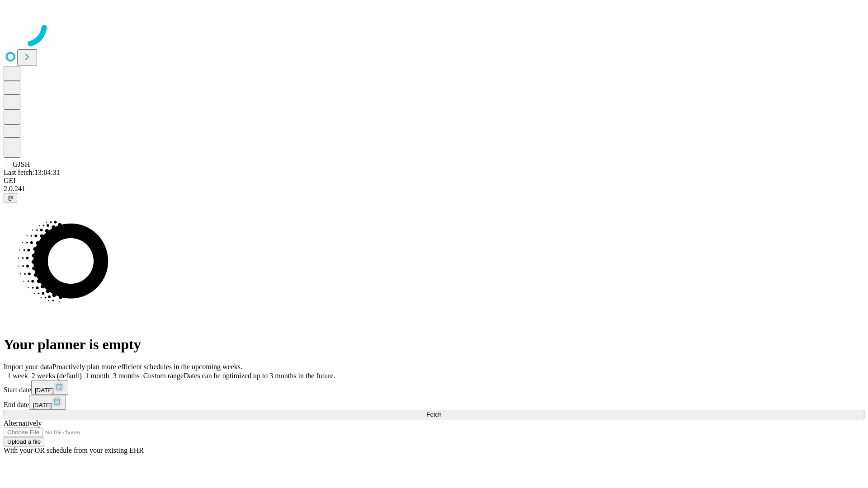  What do you see at coordinates (434, 402) in the screenshot?
I see `div: End date` at bounding box center [434, 402].